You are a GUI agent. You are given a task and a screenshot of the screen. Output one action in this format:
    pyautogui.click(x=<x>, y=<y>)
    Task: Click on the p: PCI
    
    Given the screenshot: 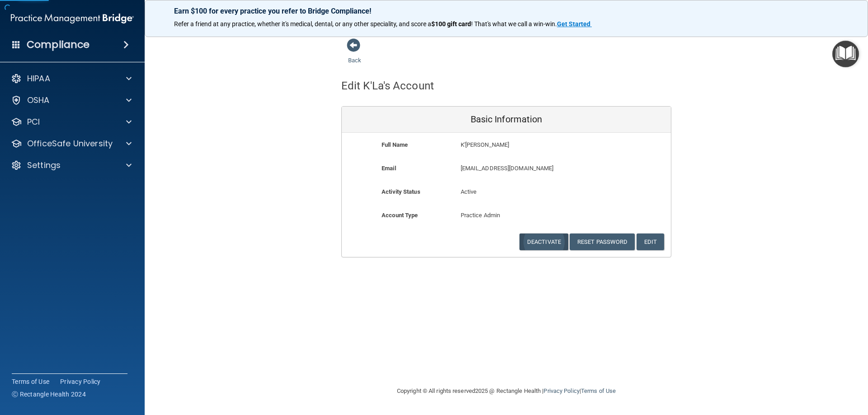 What is the action you would take?
    pyautogui.click(x=34, y=122)
    